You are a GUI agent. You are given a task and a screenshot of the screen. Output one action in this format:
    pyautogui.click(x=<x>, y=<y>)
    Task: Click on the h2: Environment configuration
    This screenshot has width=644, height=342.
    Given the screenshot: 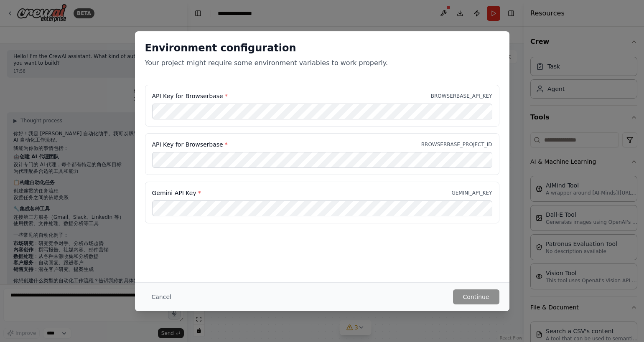 What is the action you would take?
    pyautogui.click(x=322, y=48)
    